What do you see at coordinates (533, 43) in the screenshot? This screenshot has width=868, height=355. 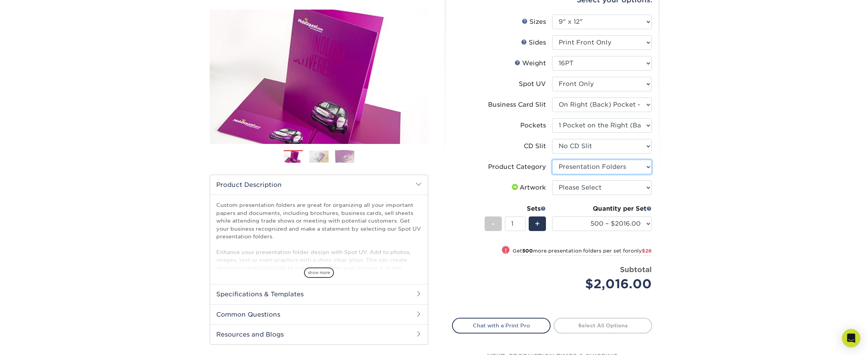 I see `div: Sides` at bounding box center [533, 43].